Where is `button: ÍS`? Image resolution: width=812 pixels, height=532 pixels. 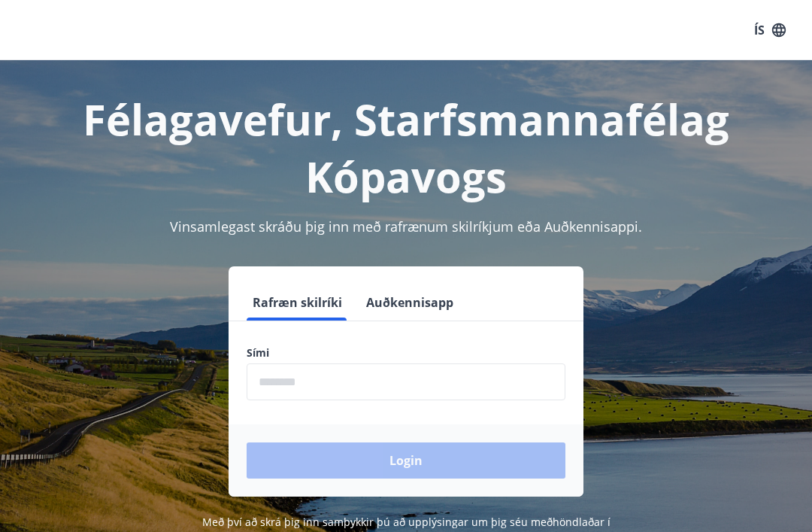
button: ÍS is located at coordinates (770, 30).